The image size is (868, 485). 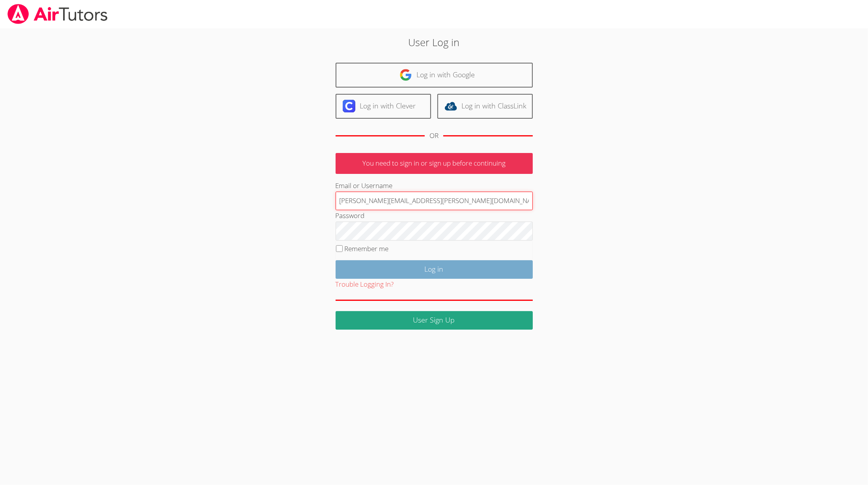 What do you see at coordinates (351, 215) in the screenshot?
I see `label: Password` at bounding box center [351, 215].